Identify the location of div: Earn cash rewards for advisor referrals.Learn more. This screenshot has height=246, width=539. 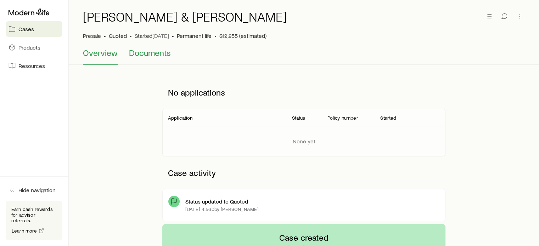
(34, 221).